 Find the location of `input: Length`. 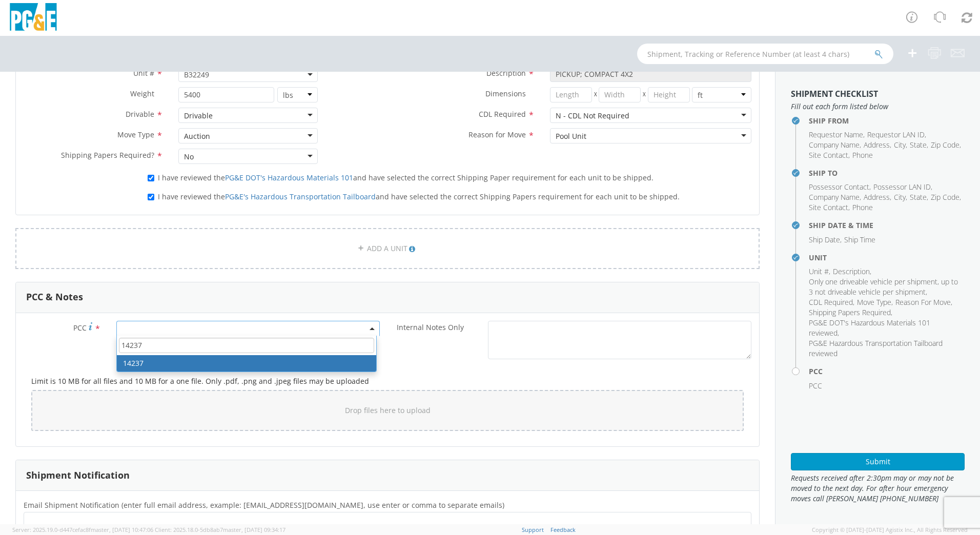

input: Length is located at coordinates (571, 95).